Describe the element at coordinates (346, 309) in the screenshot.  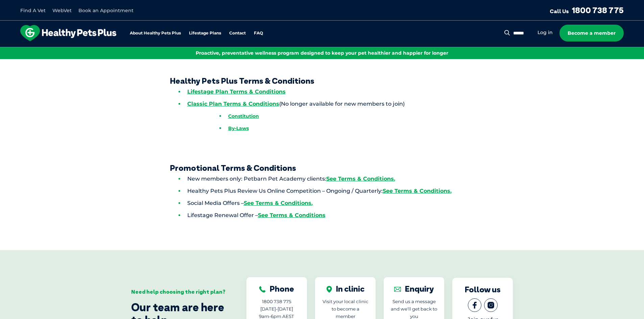
I see `span: Visit your local clinic to become a member` at that location.